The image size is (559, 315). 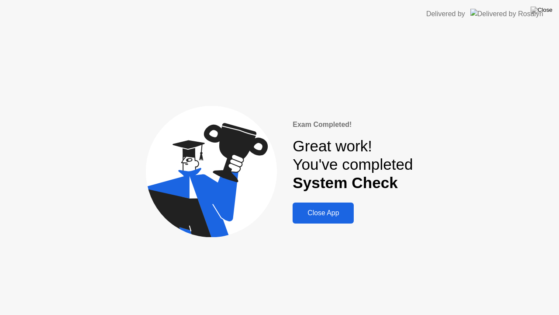 I want to click on div: Delivered by, so click(x=446, y=14).